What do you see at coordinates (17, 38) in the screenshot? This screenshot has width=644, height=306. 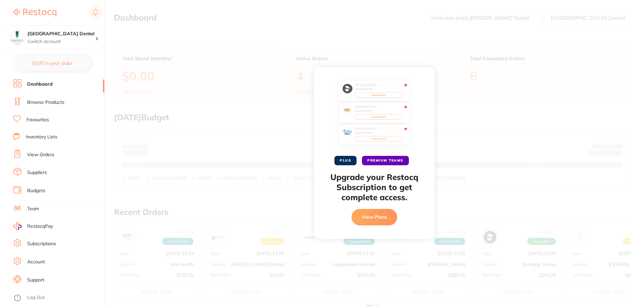 I see `img: Capalaba Park Dental` at bounding box center [17, 38].